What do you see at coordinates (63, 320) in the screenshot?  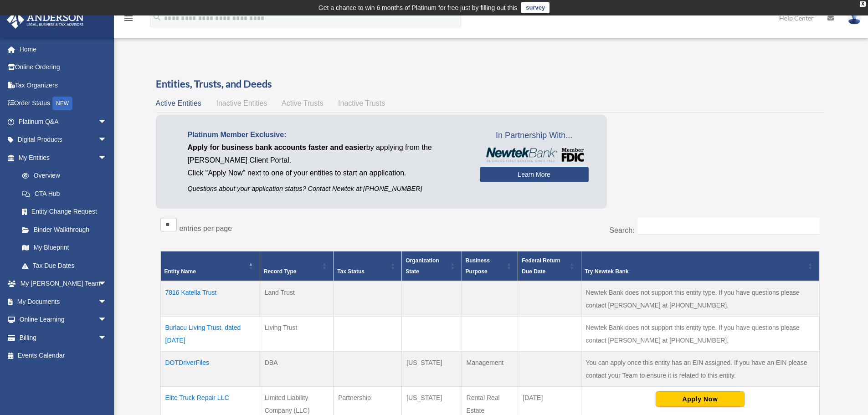 I see `a: Online Learningarrow_drop_down` at bounding box center [63, 320].